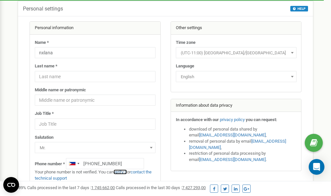 The width and height of the screenshot is (331, 196). What do you see at coordinates (50, 164) in the screenshot?
I see `label: Phone number *` at bounding box center [50, 164].